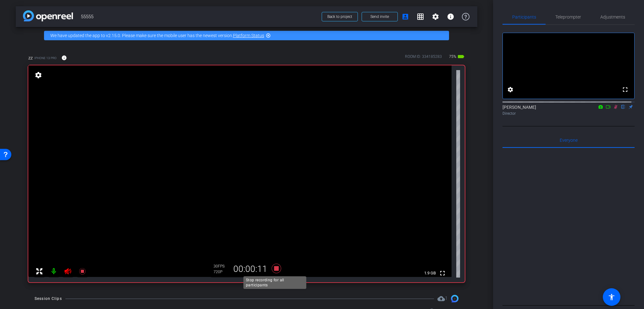 The image size is (644, 309). What do you see at coordinates (442, 299) in the screenshot?
I see `span: Destinations for your clips` at bounding box center [442, 299].